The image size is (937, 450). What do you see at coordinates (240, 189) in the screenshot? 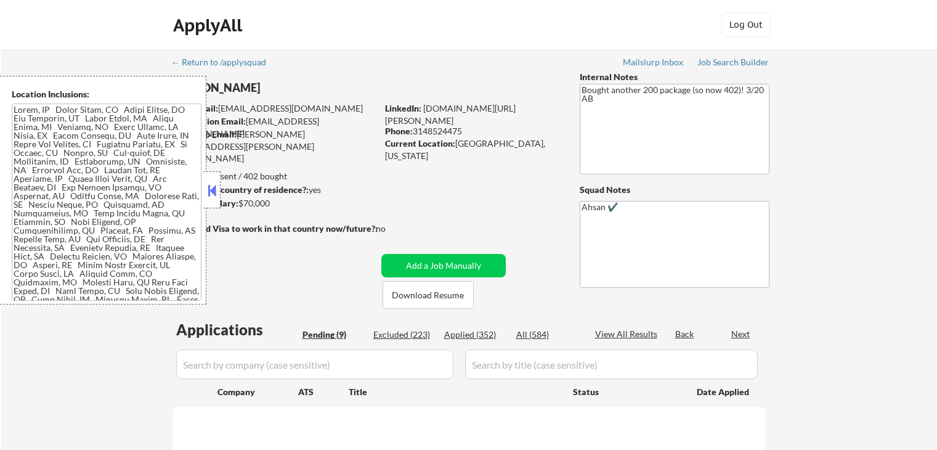
I see `strong: Can work in country of residence?:` at bounding box center [240, 189].